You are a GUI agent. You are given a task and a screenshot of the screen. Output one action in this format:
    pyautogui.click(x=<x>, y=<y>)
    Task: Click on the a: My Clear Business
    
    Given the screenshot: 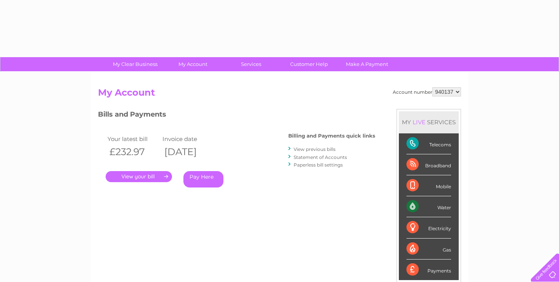 What is the action you would take?
    pyautogui.click(x=135, y=64)
    